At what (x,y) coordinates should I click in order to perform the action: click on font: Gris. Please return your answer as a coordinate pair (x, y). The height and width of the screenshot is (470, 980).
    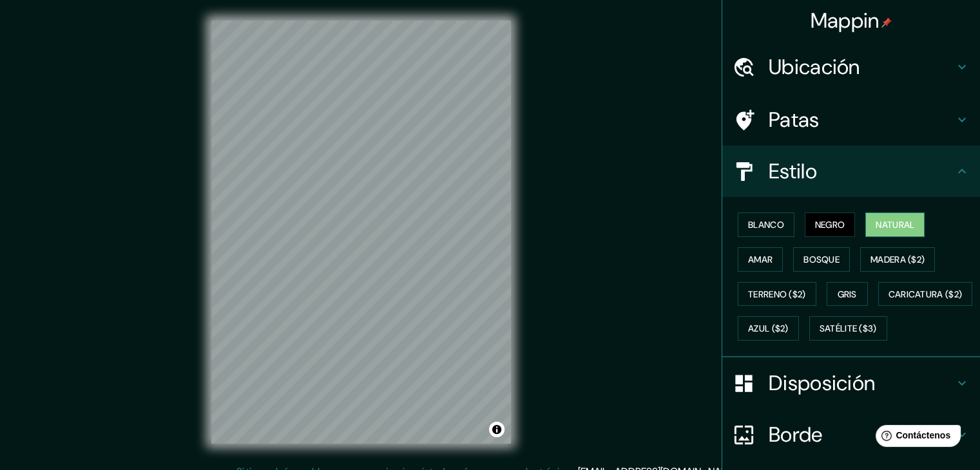
    Looking at the image, I should click on (847, 294).